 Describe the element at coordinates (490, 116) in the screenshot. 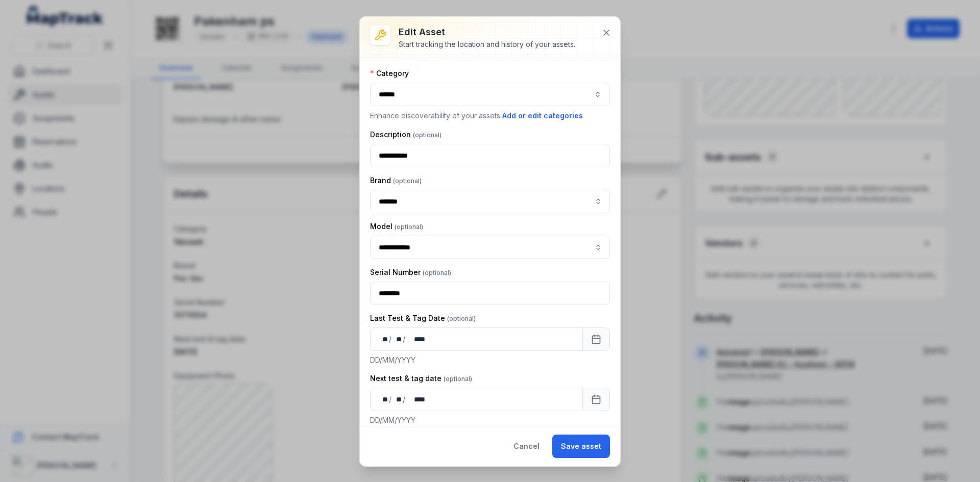

I see `p: Enhance discoverability of your assets.` at that location.